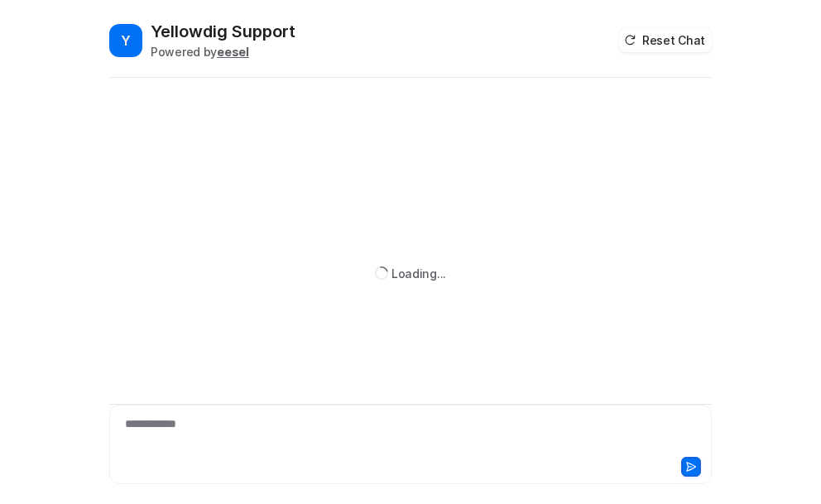 The height and width of the screenshot is (504, 821). Describe the element at coordinates (126, 41) in the screenshot. I see `span: Y` at that location.